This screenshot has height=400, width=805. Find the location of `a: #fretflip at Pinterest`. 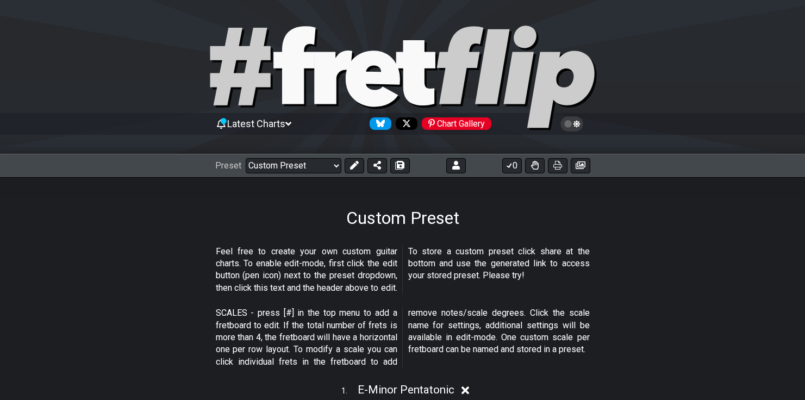

a: #fretflip at Pinterest is located at coordinates (454, 123).